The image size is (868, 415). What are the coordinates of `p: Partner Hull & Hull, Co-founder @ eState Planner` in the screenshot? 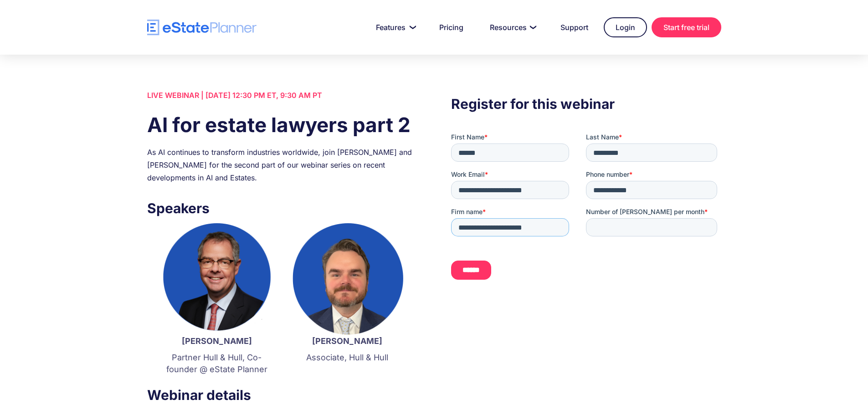 It's located at (217, 364).